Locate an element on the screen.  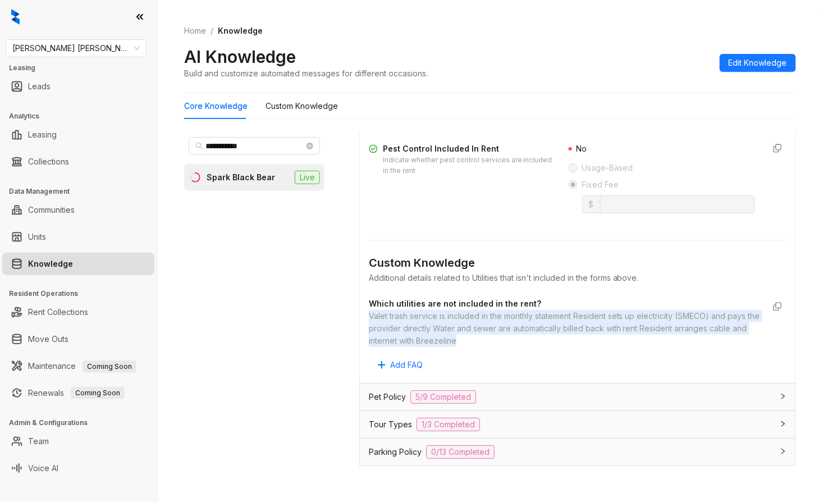
h3: Analytics is located at coordinates (83, 116).